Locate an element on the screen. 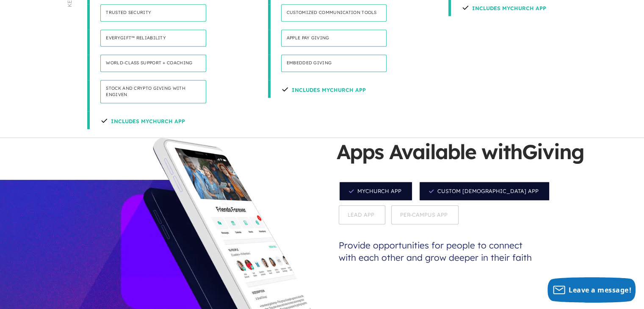 This screenshot has height=309, width=644. span: MyChurch App is located at coordinates (376, 191).